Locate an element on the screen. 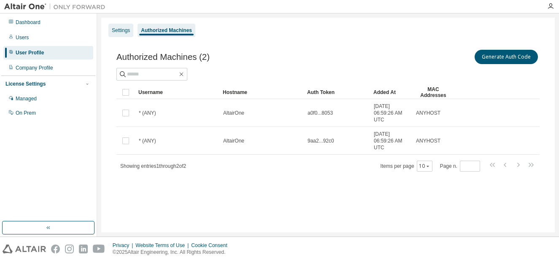  span: Page n. is located at coordinates (460, 166).